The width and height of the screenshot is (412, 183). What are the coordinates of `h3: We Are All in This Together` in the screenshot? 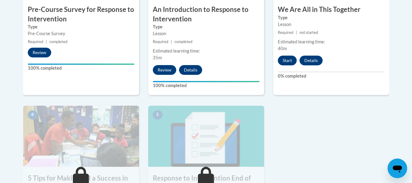 It's located at (331, 9).